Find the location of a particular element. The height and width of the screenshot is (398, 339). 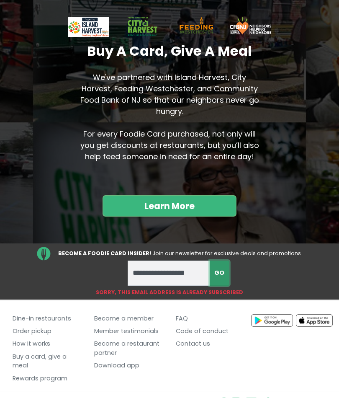

a: Dine-in restaurants is located at coordinates (47, 319).